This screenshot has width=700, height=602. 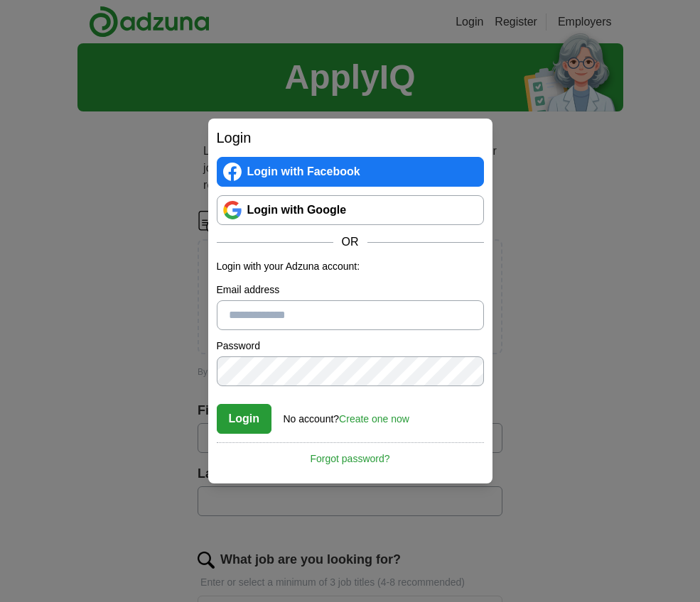 I want to click on span: OR, so click(x=350, y=242).